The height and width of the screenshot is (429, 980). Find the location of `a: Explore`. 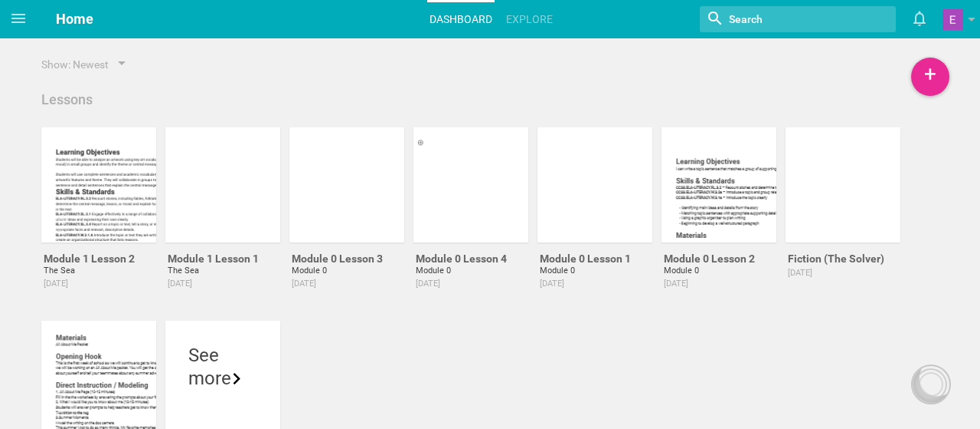

a: Explore is located at coordinates (529, 19).